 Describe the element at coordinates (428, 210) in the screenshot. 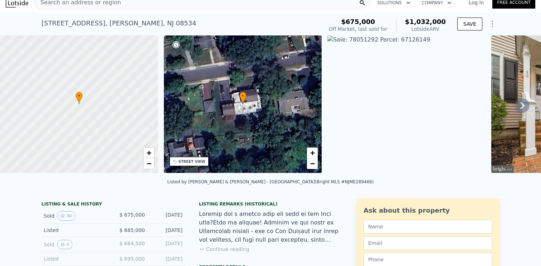

I see `div: Ask about this property` at that location.